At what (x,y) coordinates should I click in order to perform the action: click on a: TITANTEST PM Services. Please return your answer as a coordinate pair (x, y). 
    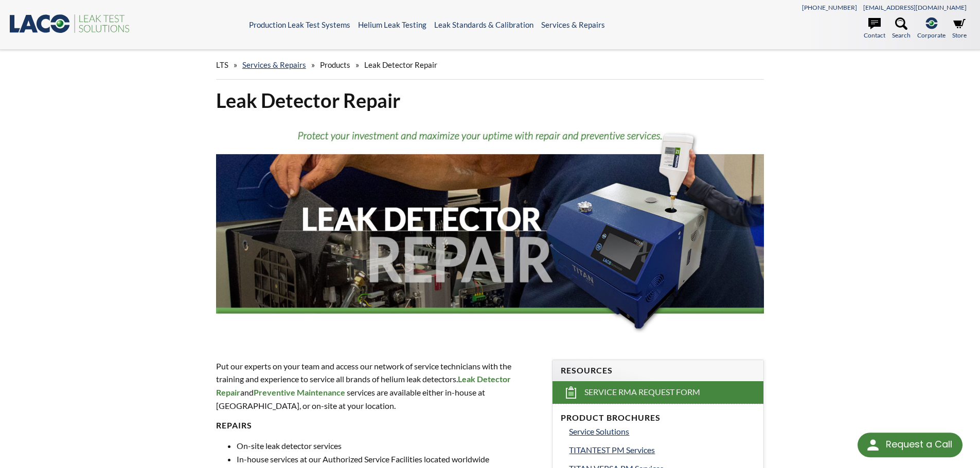
    Looking at the image, I should click on (662, 450).